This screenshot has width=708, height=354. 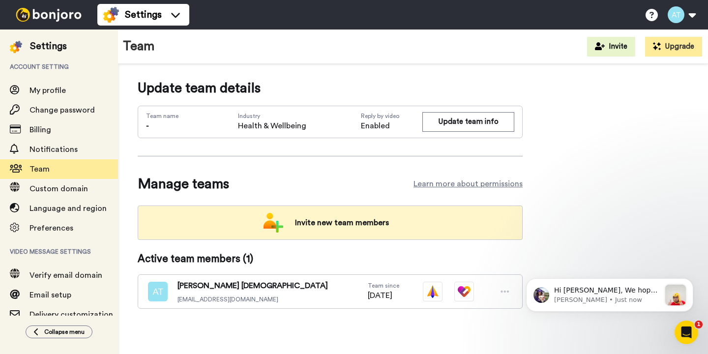 What do you see at coordinates (272, 116) in the screenshot?
I see `span: Industry` at bounding box center [272, 116].